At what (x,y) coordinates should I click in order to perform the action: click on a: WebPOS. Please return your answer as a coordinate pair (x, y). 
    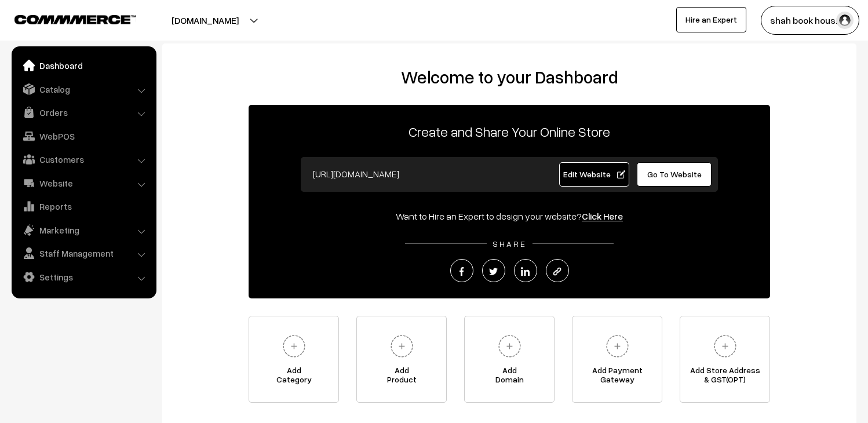
    Looking at the image, I should click on (84, 137).